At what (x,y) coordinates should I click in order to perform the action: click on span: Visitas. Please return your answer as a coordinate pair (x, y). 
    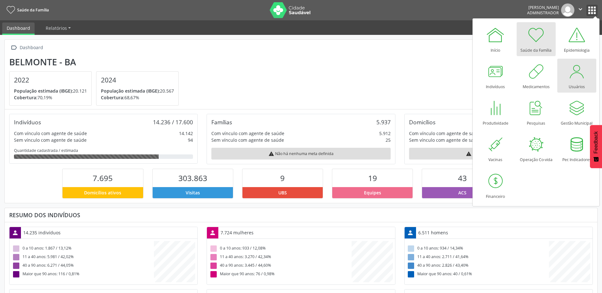
    Looking at the image, I should click on (193, 193).